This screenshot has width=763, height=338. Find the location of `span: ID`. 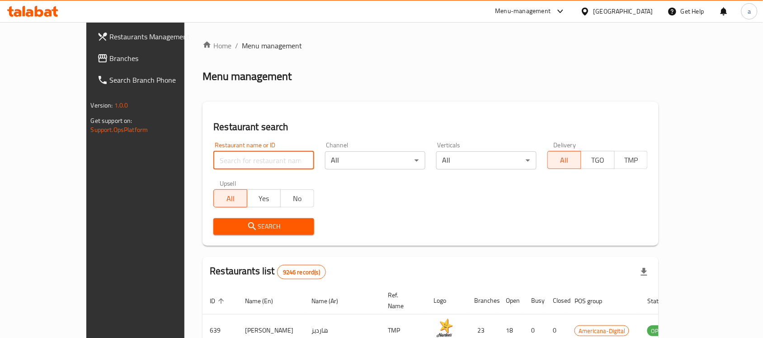

span: ID is located at coordinates (218, 301).